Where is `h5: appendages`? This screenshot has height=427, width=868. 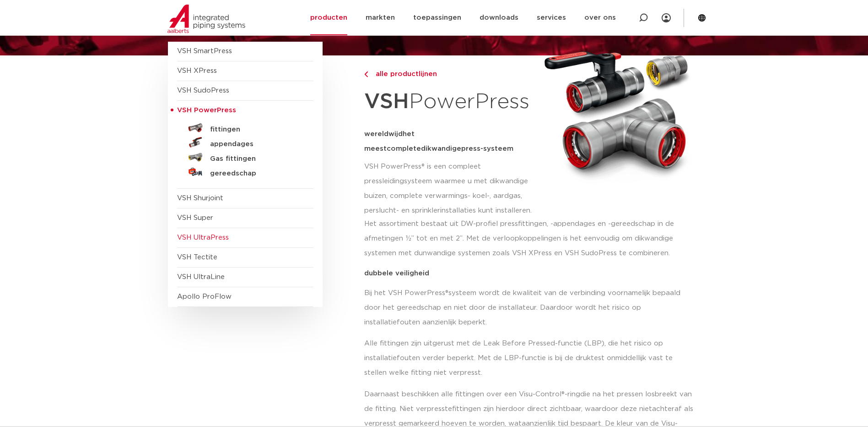 h5: appendages is located at coordinates (255, 144).